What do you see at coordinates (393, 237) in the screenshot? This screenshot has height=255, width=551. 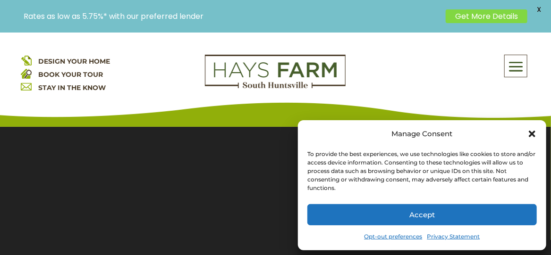 I see `a: Opt-out preferences` at bounding box center [393, 237].